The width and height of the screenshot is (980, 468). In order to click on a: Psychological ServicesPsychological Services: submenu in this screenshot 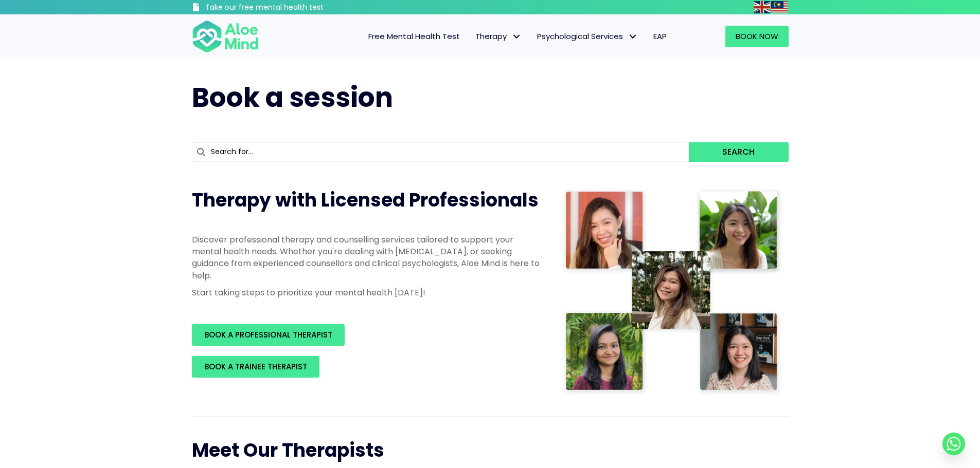, I will do `click(588, 37)`.